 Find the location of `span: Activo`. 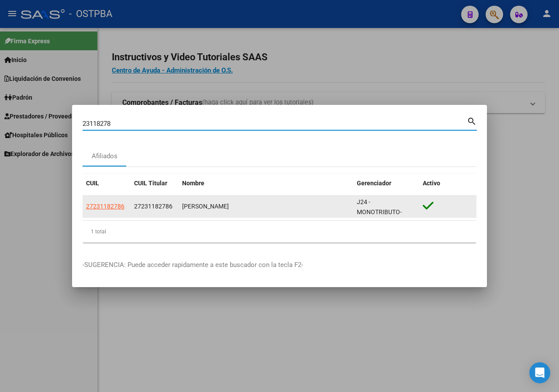

span: Activo is located at coordinates (432, 183).